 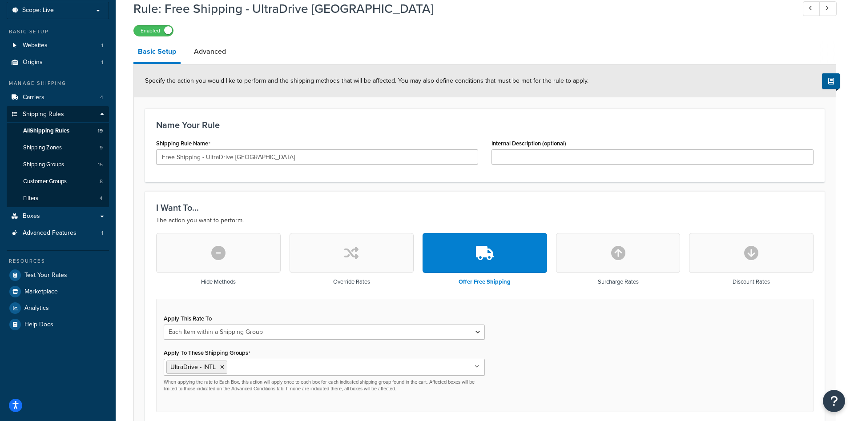 What do you see at coordinates (830, 81) in the screenshot?
I see `button: Show Help Docs` at bounding box center [830, 81].